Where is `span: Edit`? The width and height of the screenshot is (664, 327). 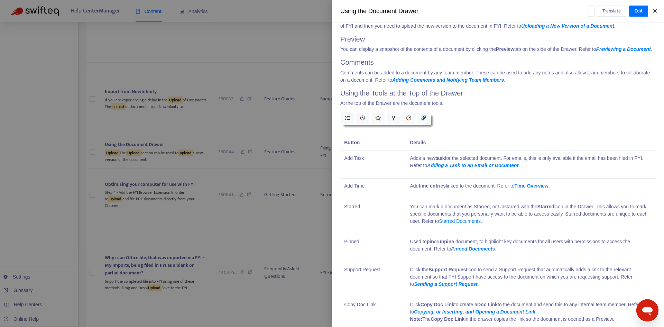
span: Edit is located at coordinates (639, 11).